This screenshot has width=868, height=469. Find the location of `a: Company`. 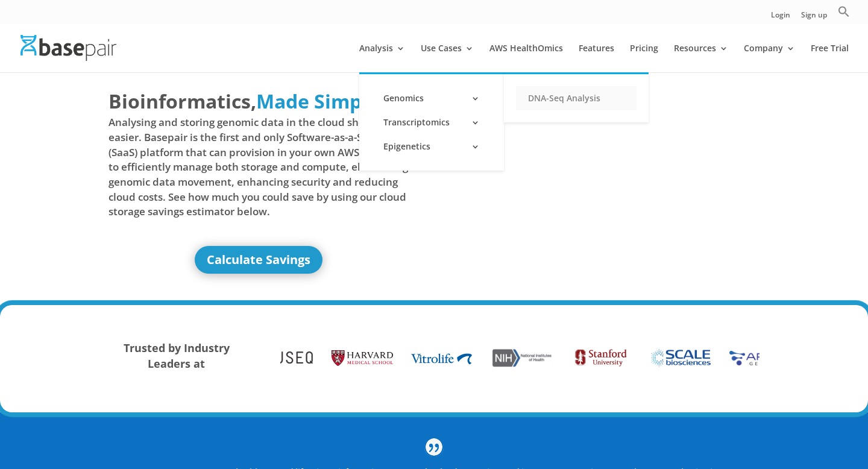

a: Company is located at coordinates (769, 58).